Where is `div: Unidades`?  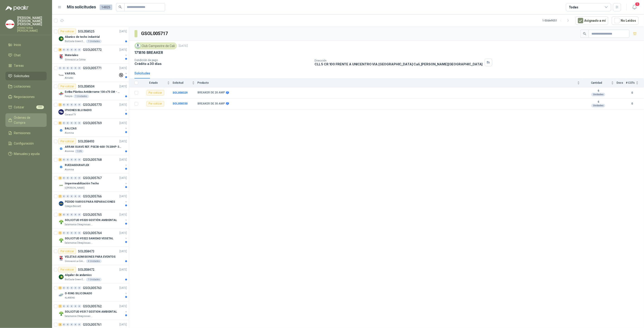 div: Unidades is located at coordinates (598, 106).